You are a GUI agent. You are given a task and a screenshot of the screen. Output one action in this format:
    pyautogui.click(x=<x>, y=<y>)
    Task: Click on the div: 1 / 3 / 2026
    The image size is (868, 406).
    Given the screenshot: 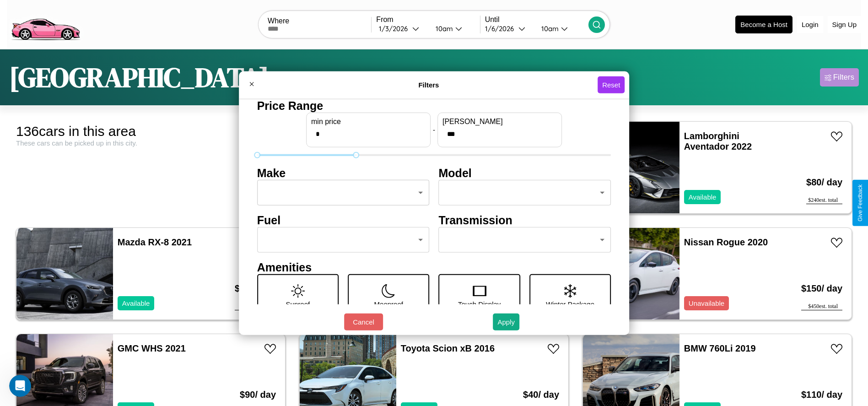 What is the action you would take?
    pyautogui.click(x=395, y=28)
    